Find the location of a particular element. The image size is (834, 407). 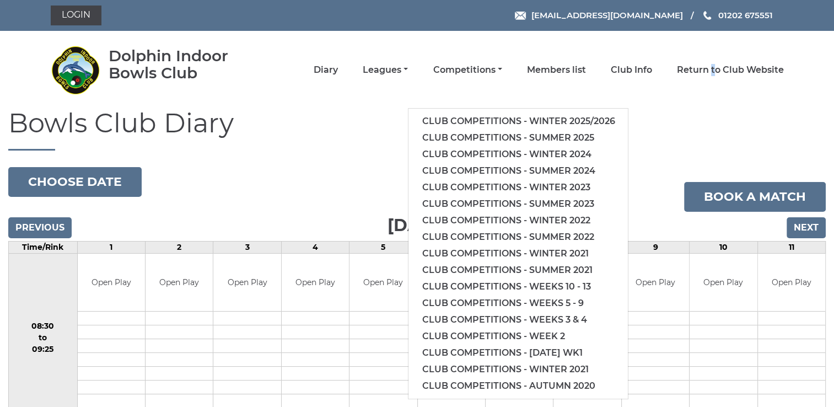

h1: Bowls Club Diary is located at coordinates (417, 130).